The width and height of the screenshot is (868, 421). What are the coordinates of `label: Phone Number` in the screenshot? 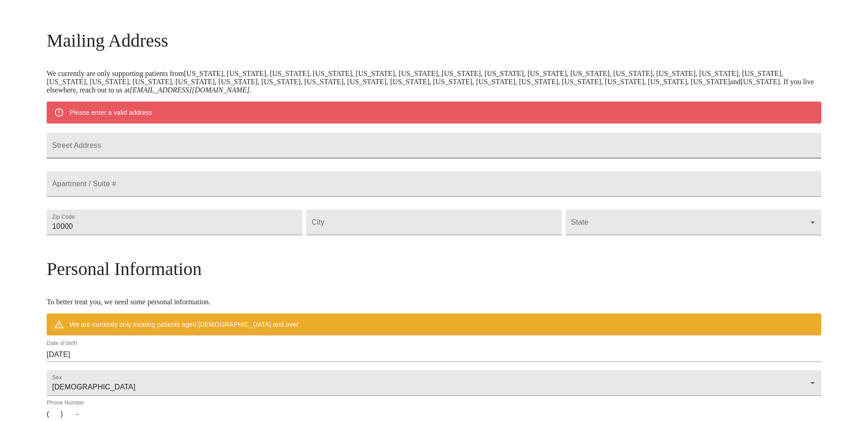 It's located at (65, 403).